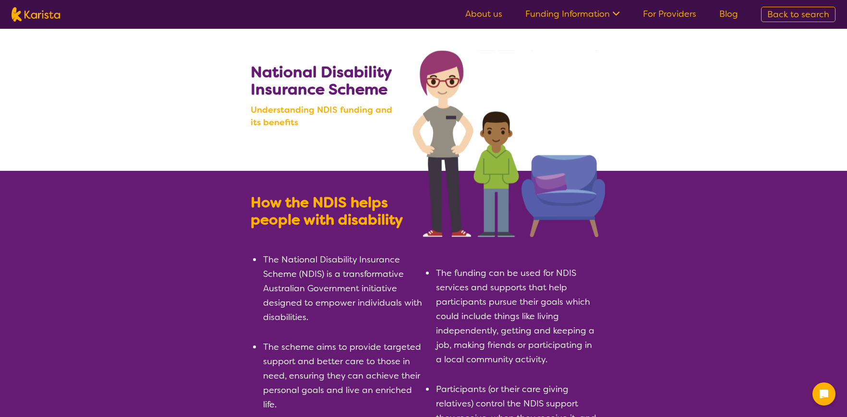  What do you see at coordinates (484, 14) in the screenshot?
I see `a: About us` at bounding box center [484, 14].